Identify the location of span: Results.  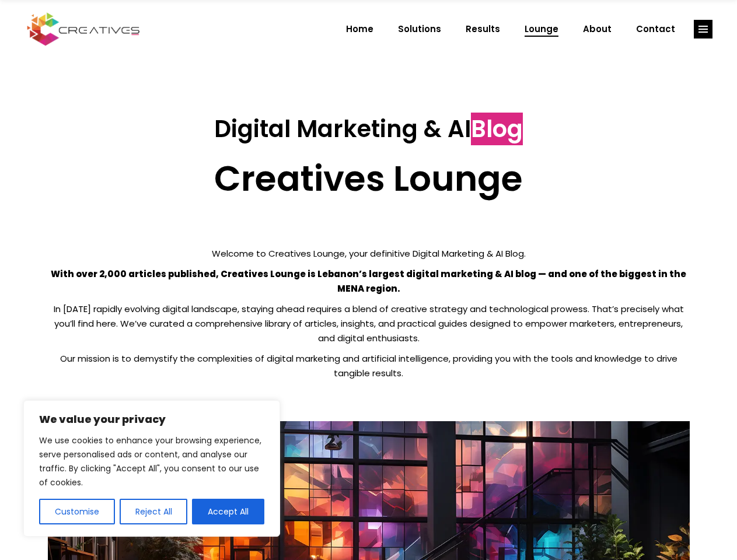
(483, 29).